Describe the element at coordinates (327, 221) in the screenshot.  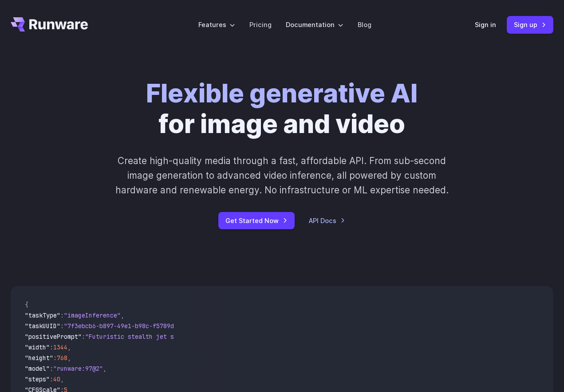
I see `a: API Docs` at that location.